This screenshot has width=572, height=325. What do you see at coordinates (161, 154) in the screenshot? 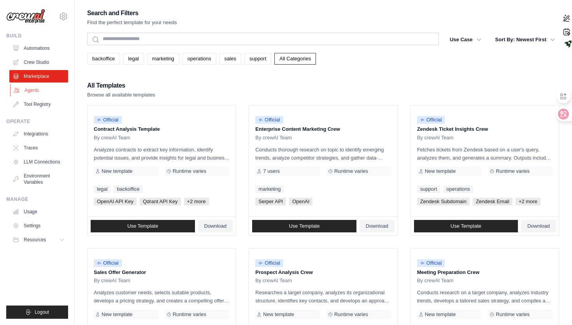
I see `p: Analyzes contracts to extract key information, identify potential issues, and provide insights fo...` at bounding box center [161, 154].